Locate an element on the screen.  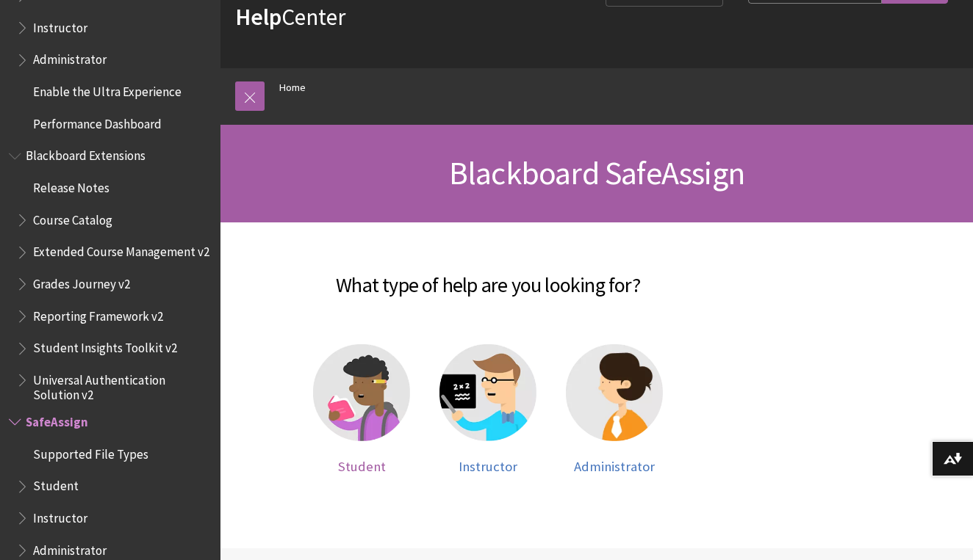
span: Course Catalog is located at coordinates (73, 217).